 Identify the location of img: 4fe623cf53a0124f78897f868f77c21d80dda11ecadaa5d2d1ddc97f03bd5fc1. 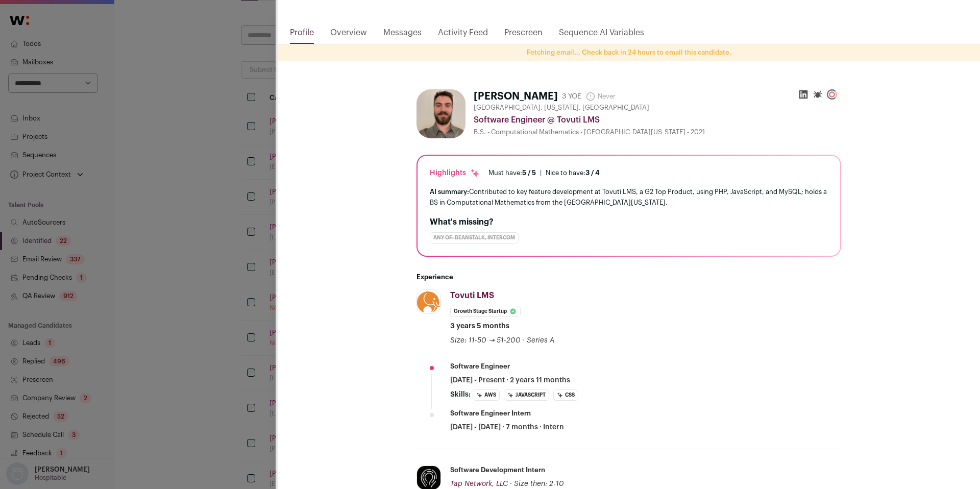
(441, 114).